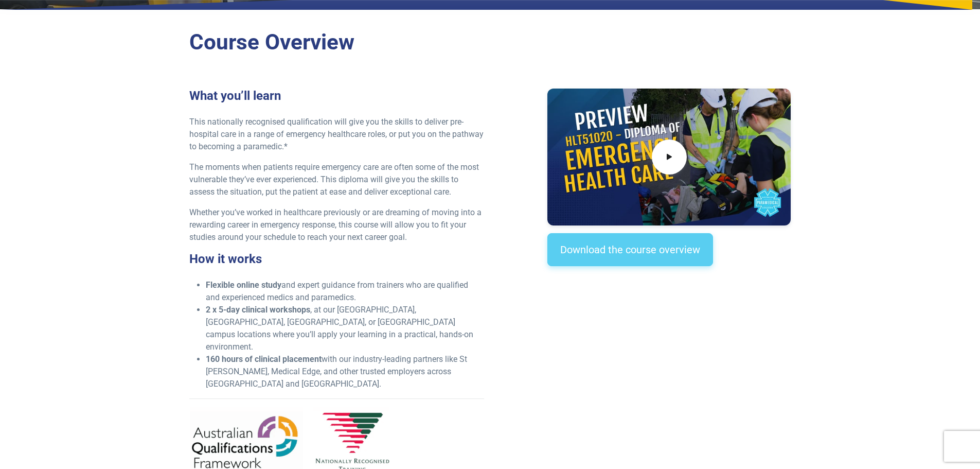 The width and height of the screenshot is (980, 469). Describe the element at coordinates (630, 249) in the screenshot. I see `a: Download the course overview` at that location.